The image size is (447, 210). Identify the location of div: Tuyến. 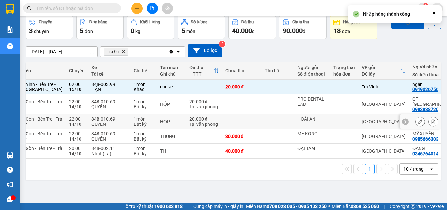
(40, 71).